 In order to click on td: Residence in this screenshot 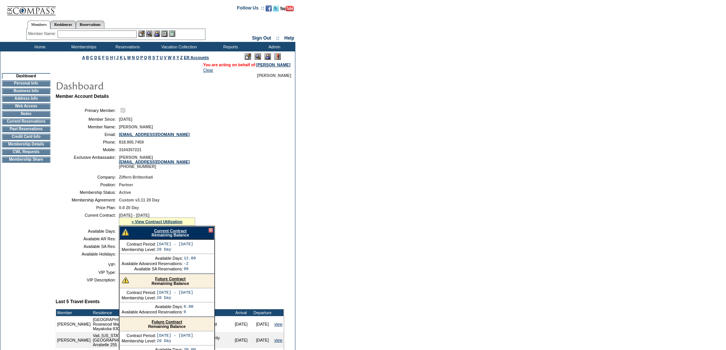, I will do `click(145, 313)`.